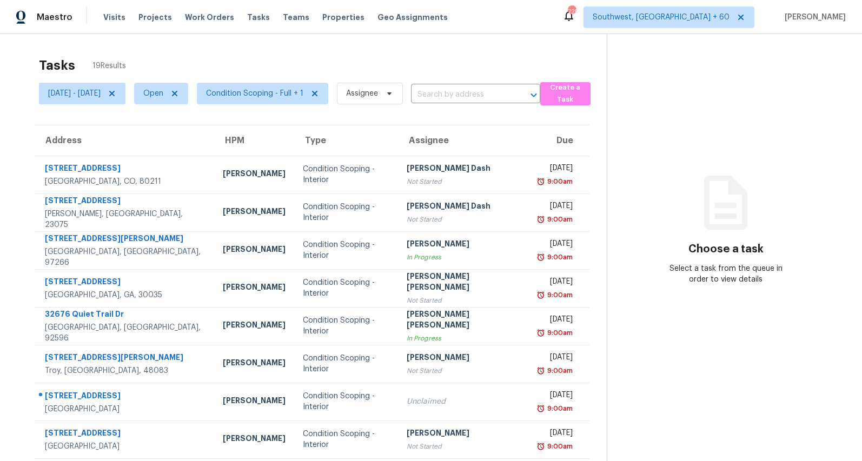  Describe the element at coordinates (565, 94) in the screenshot. I see `button: Create a Task` at that location.